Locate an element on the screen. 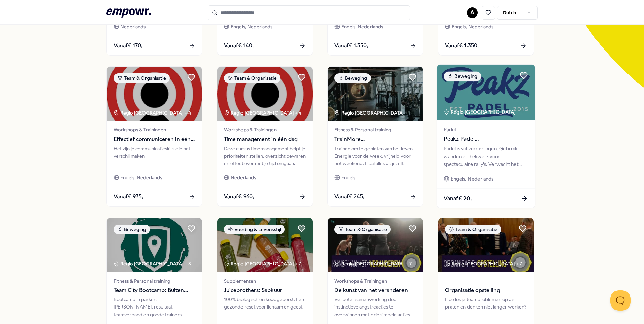 The width and height of the screenshot is (644, 324). div: Trainen om te genieten van het leven. Energie voor de week, vrijheid voor het weekend. Haal alles... is located at coordinates (375, 156).